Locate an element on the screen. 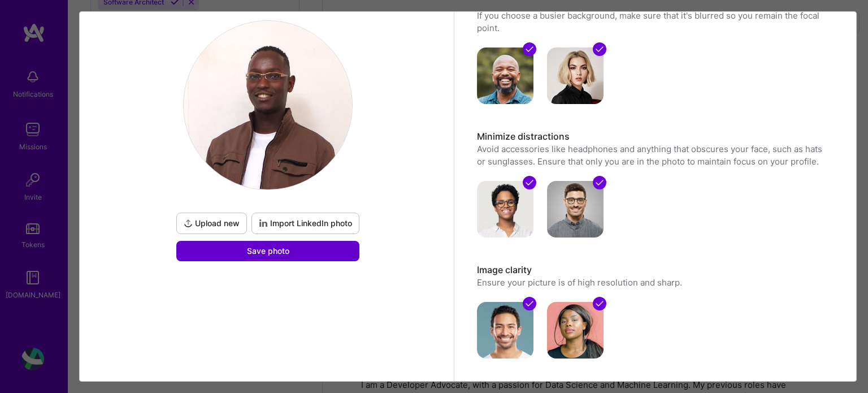 Image resolution: width=868 pixels, height=393 pixels. img: logo is located at coordinates (268, 105).